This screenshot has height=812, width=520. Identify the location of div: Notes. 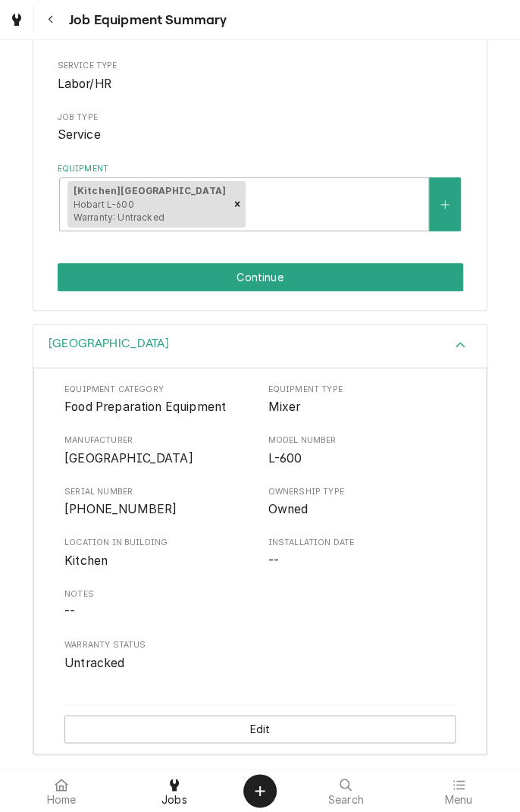
(260, 605).